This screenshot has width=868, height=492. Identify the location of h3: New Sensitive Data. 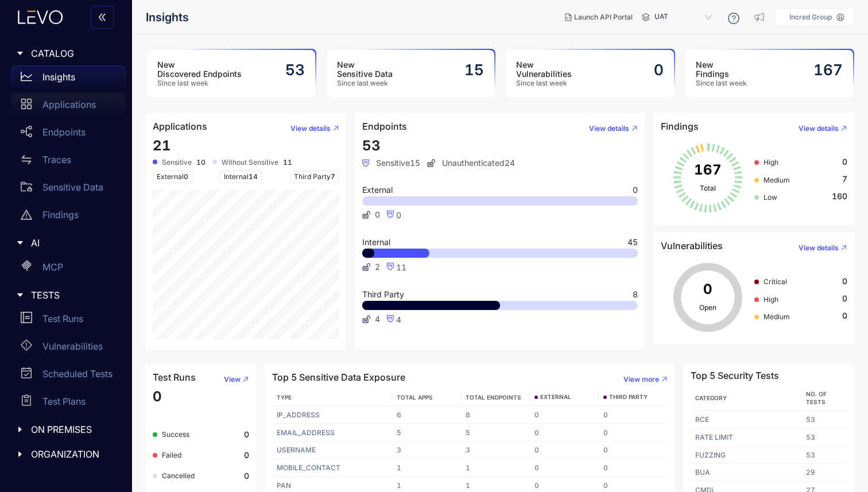
(364, 70).